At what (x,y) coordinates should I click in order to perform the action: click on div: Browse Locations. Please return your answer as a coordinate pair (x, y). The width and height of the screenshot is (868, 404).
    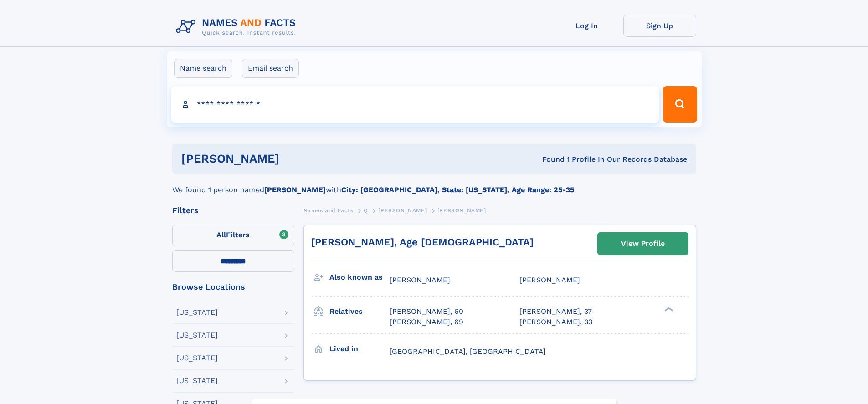
    Looking at the image, I should click on (233, 286).